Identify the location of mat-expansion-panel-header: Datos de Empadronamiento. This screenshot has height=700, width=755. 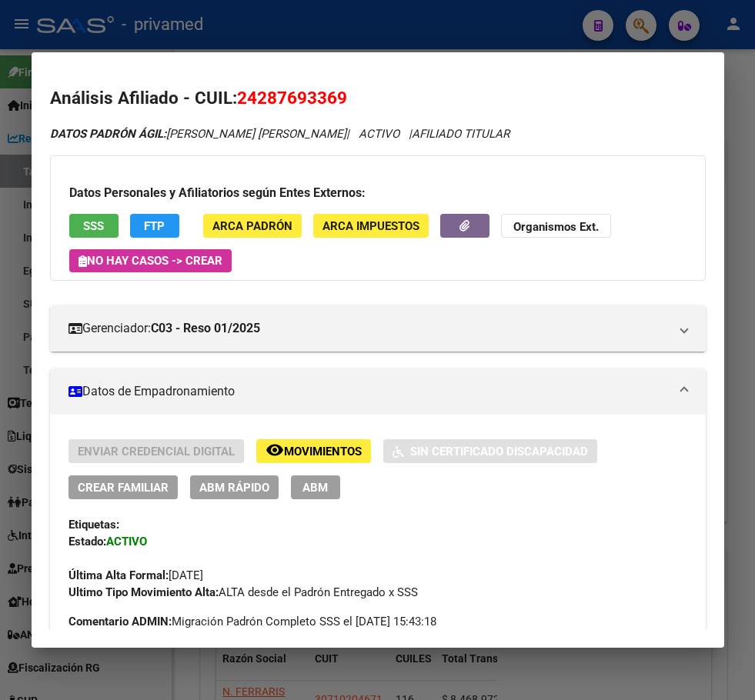
(378, 391).